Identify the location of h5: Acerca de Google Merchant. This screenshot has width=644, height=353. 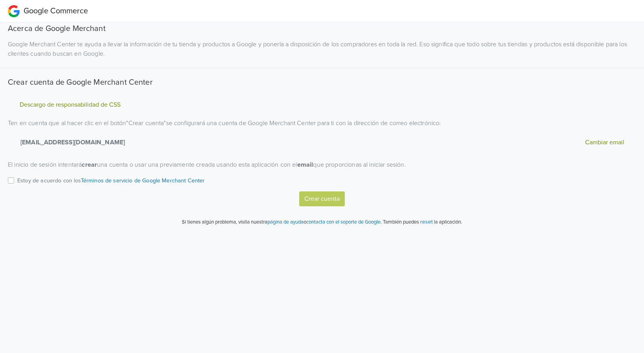
(322, 28).